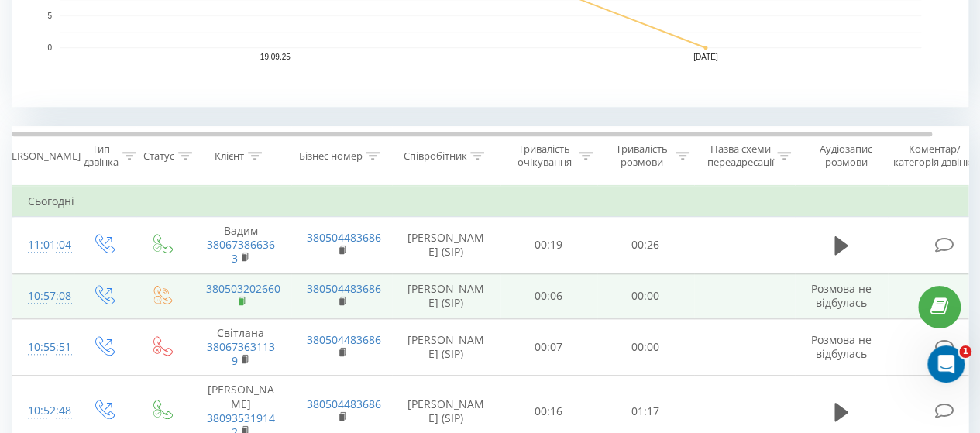 The height and width of the screenshot is (433, 980). Describe the element at coordinates (641, 156) in the screenshot. I see `div: Тривалість розмови` at that location.